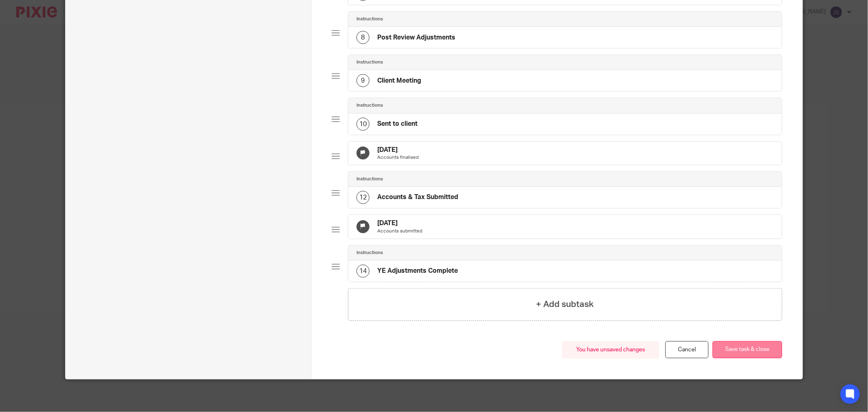  I want to click on div: 10, so click(363, 124).